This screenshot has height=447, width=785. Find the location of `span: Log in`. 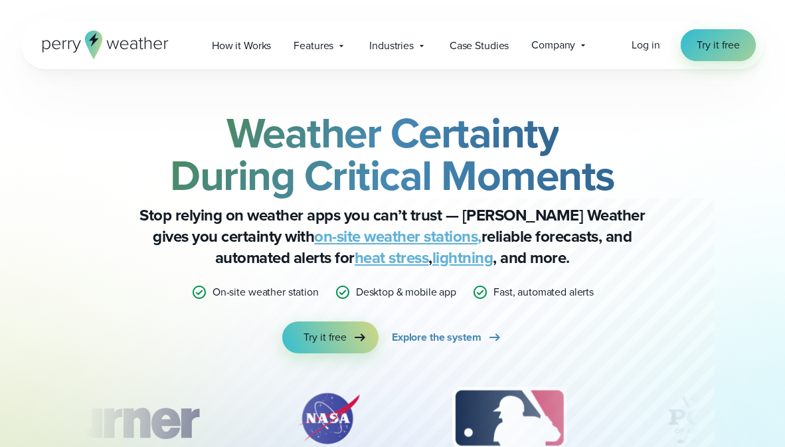

span: Log in is located at coordinates (646, 45).